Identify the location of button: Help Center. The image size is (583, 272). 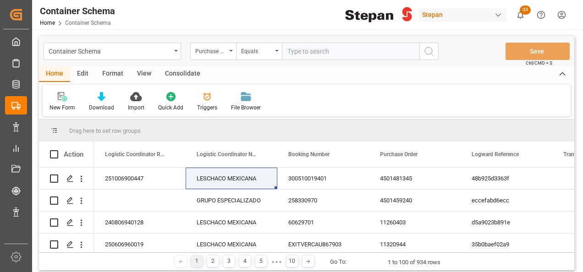
(541, 15).